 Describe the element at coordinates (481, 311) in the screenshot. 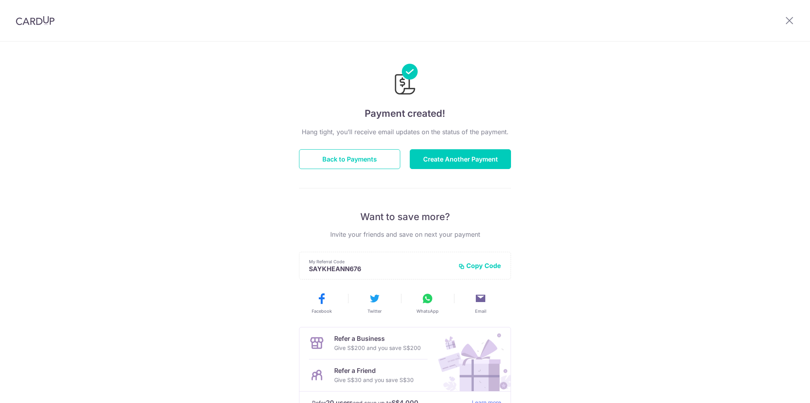

I see `span: Email` at that location.